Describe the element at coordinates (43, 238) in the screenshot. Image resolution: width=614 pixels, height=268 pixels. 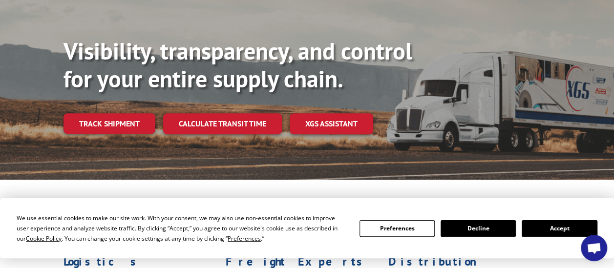
I see `span: Cookie Policy` at that location.